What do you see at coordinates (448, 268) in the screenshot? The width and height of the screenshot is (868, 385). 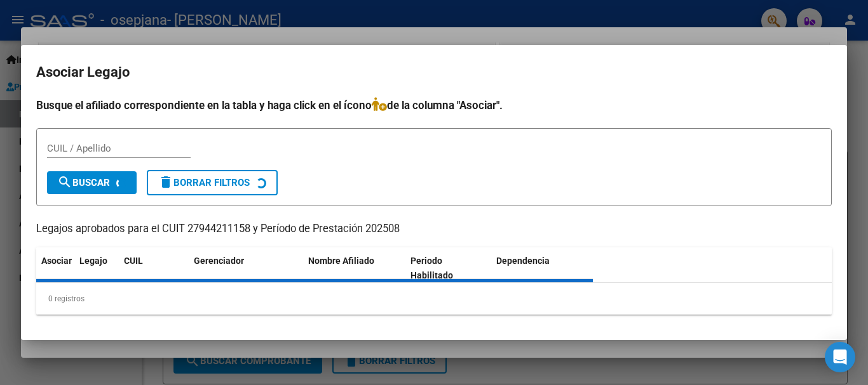 I see `datatable-header-cell: Periodo Habilitado` at bounding box center [448, 268].